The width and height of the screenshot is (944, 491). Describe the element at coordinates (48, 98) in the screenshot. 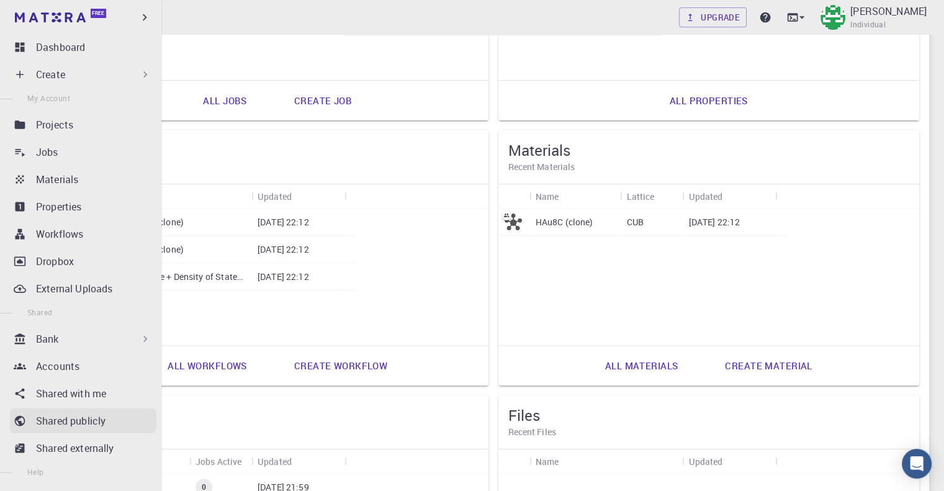

I see `span: My Account` at that location.